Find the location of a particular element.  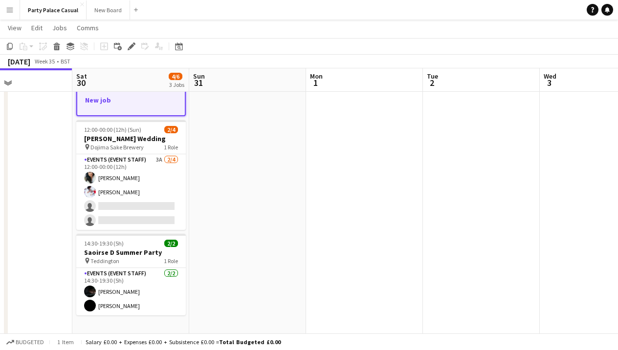

span: View is located at coordinates (15, 28).